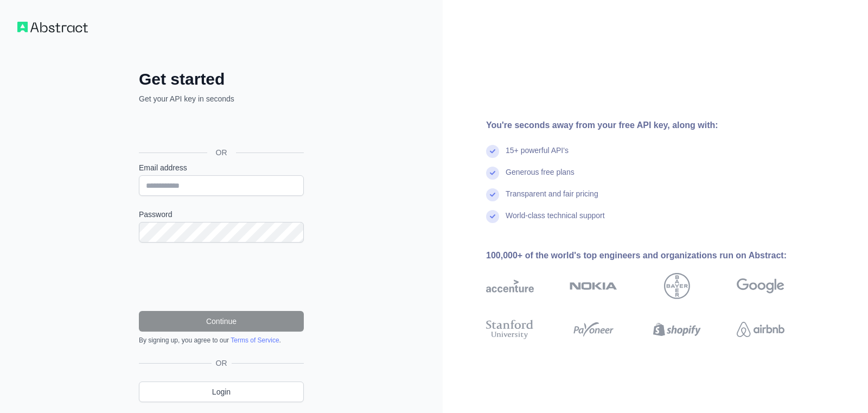 The image size is (868, 413). I want to click on img: accenture, so click(510, 286).